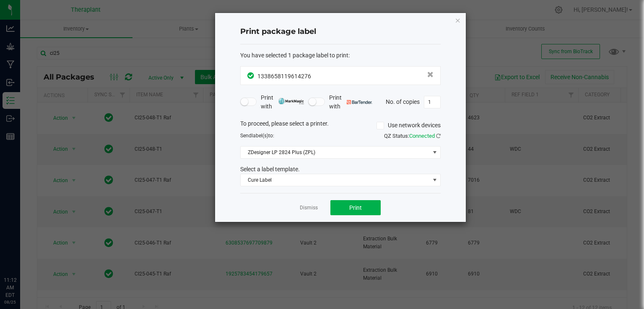 This screenshot has height=309, width=644. Describe the element at coordinates (408, 125) in the screenshot. I see `label: Use network devices` at that location.